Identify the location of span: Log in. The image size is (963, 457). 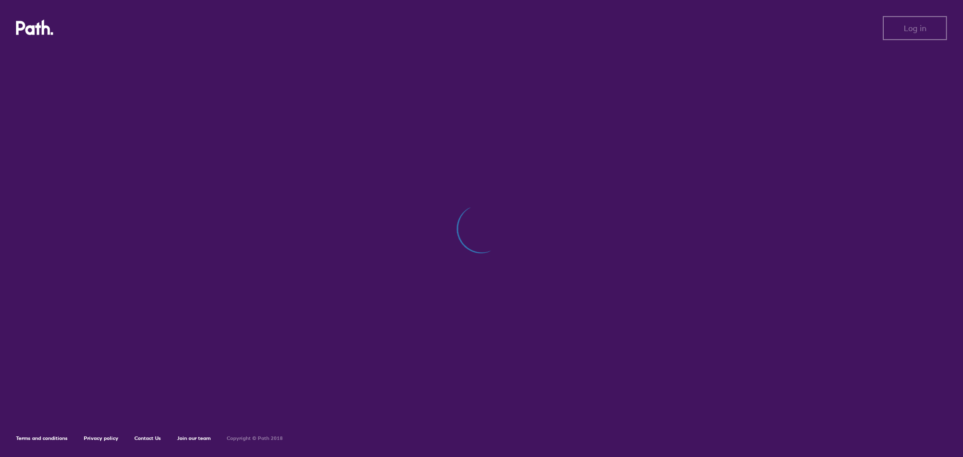
(915, 28).